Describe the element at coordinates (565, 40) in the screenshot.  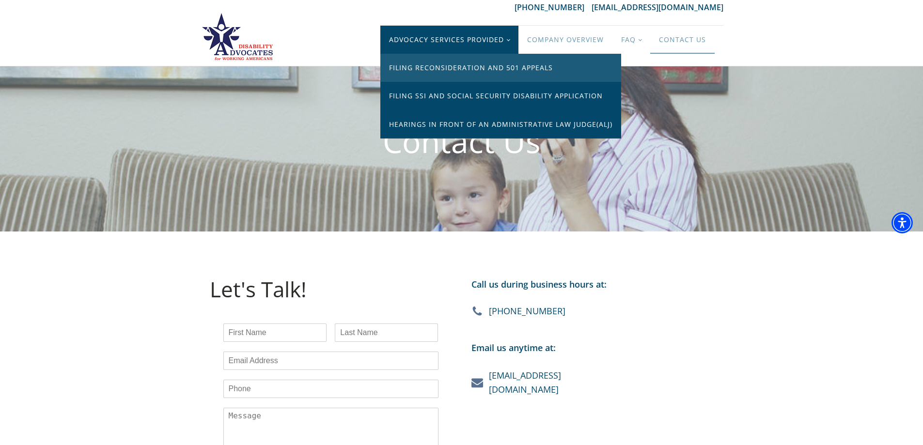
I see `a: Company Overview` at that location.